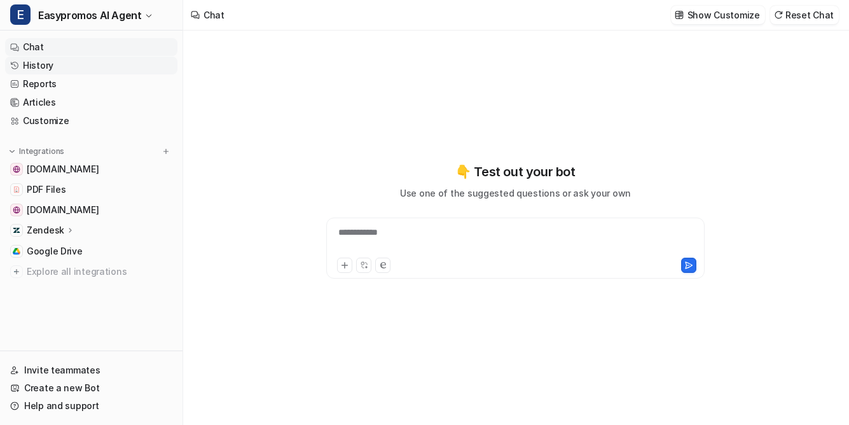 The width and height of the screenshot is (849, 425). What do you see at coordinates (36, 151) in the screenshot?
I see `button: Integrations` at bounding box center [36, 151].